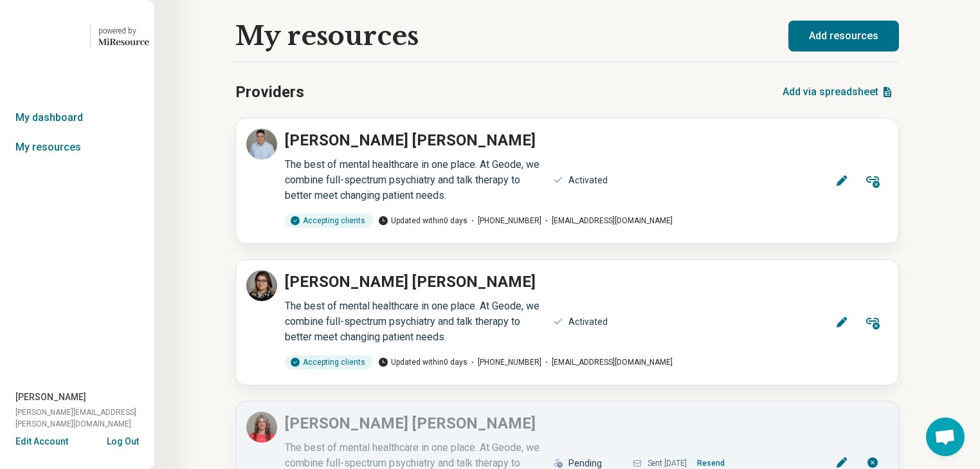 This screenshot has height=469, width=980. Describe the element at coordinates (42, 442) in the screenshot. I see `button: Edit Account` at that location.